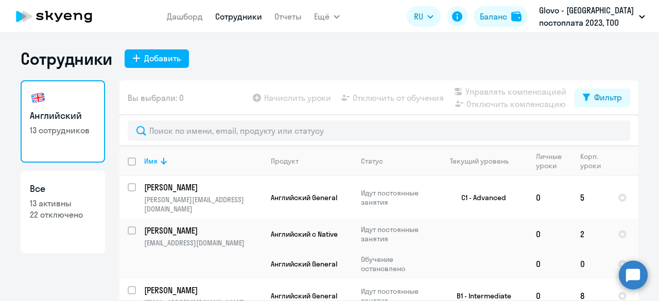 This screenshot has width=659, height=301. I want to click on p: 13 активны, so click(63, 203).